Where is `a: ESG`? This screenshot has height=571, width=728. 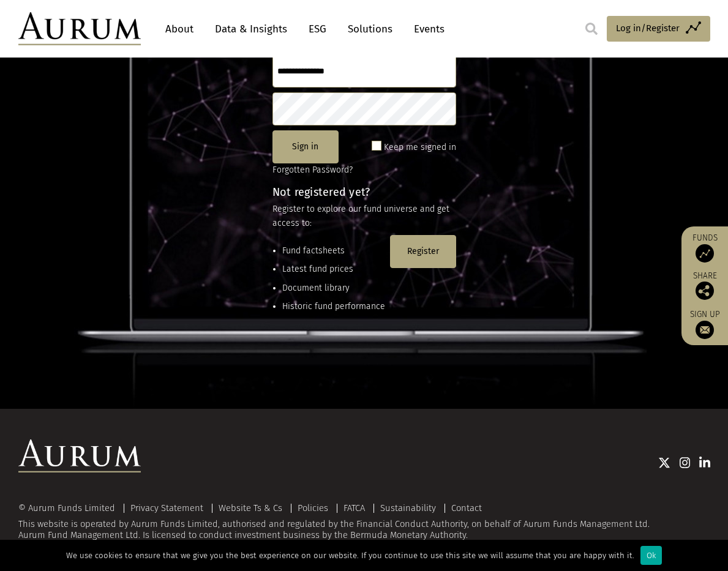 a: ESG is located at coordinates (318, 28).